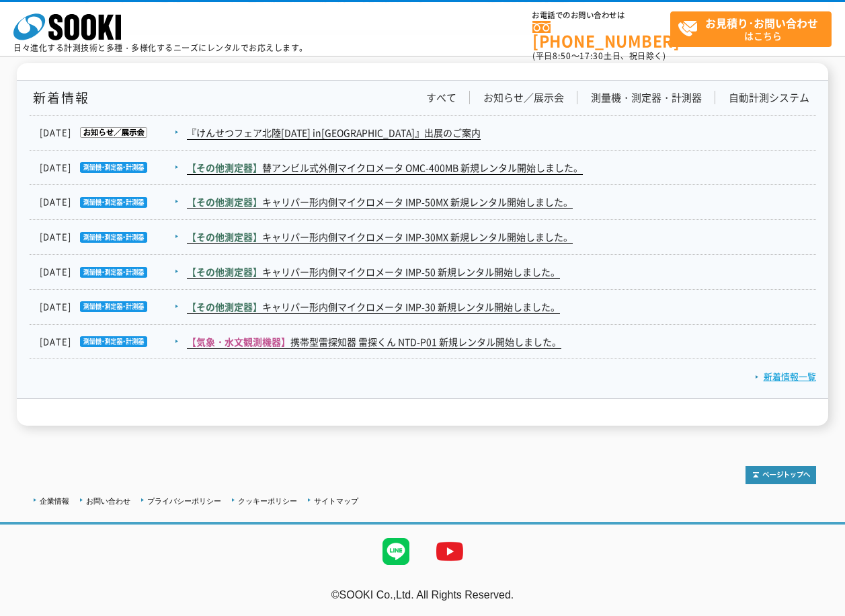 This screenshot has height=616, width=845. Describe the element at coordinates (449, 552) in the screenshot. I see `img: YouTube` at that location.